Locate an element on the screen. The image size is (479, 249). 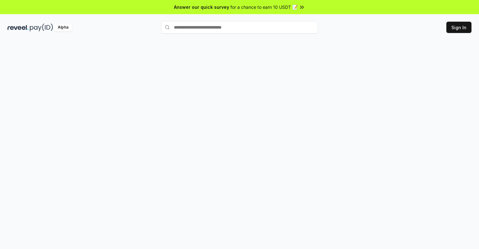
img: pay_id is located at coordinates (41, 27).